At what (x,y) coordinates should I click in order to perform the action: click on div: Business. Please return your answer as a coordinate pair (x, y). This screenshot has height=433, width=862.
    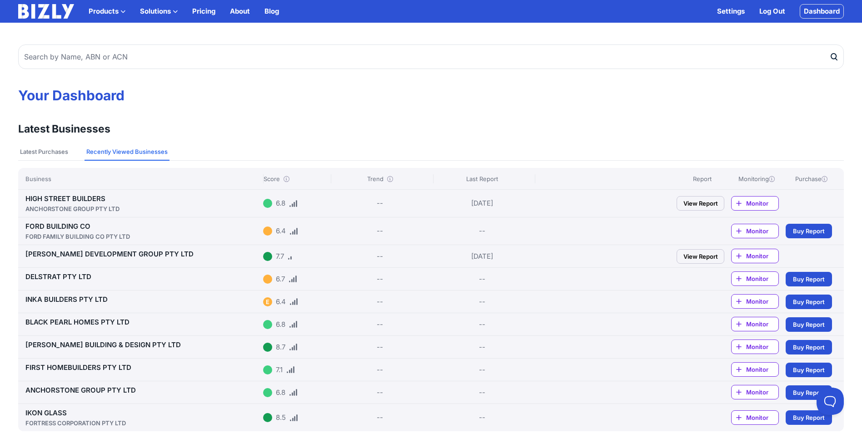
    Looking at the image, I should click on (142, 179).